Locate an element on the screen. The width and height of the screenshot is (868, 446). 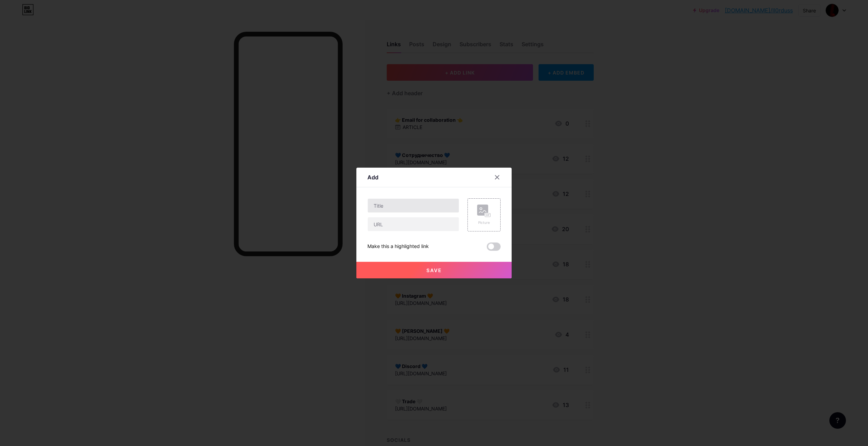
input: URL is located at coordinates (414, 224).